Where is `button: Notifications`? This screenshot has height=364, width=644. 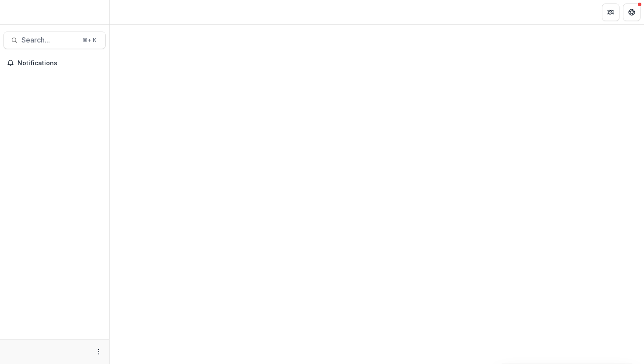
button: Notifications is located at coordinates (54, 63).